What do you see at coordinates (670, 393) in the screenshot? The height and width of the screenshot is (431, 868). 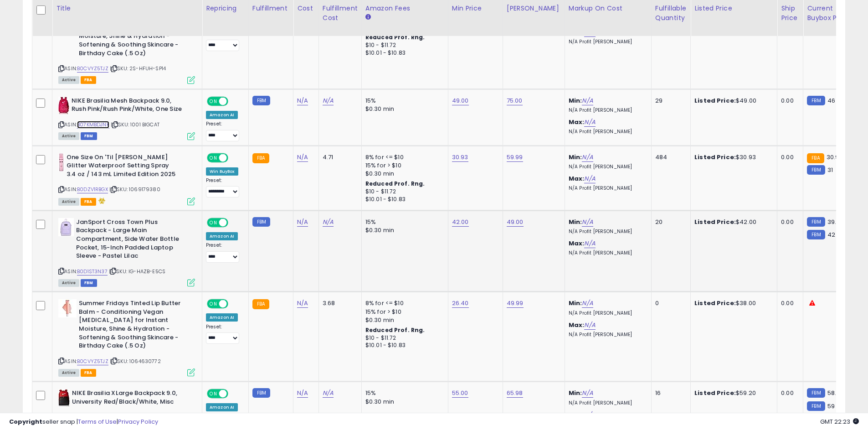 I see `div: 16` at bounding box center [670, 393].